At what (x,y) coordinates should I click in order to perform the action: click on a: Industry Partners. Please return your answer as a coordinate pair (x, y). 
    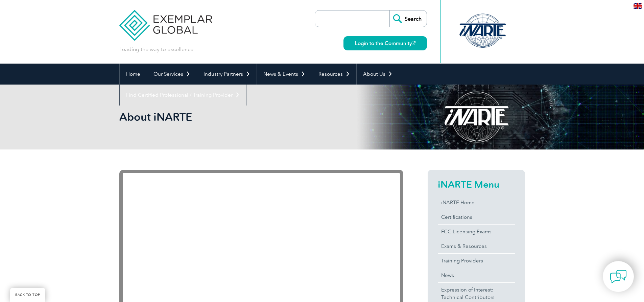
    Looking at the image, I should click on (227, 74).